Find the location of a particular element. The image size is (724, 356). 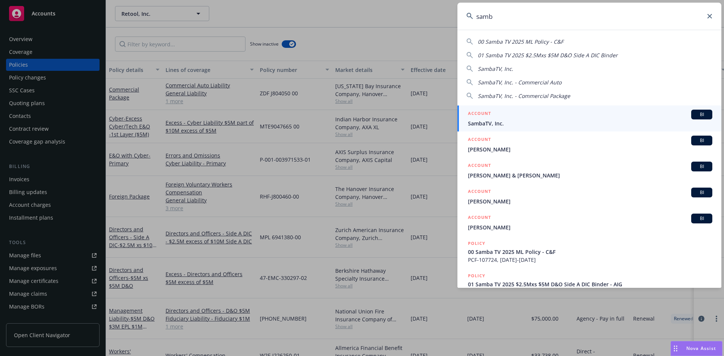

span: 01 Samba TV 2025 $2.5Mxs $5M D&O Side A DIC Binder - AIG is located at coordinates (590, 284).